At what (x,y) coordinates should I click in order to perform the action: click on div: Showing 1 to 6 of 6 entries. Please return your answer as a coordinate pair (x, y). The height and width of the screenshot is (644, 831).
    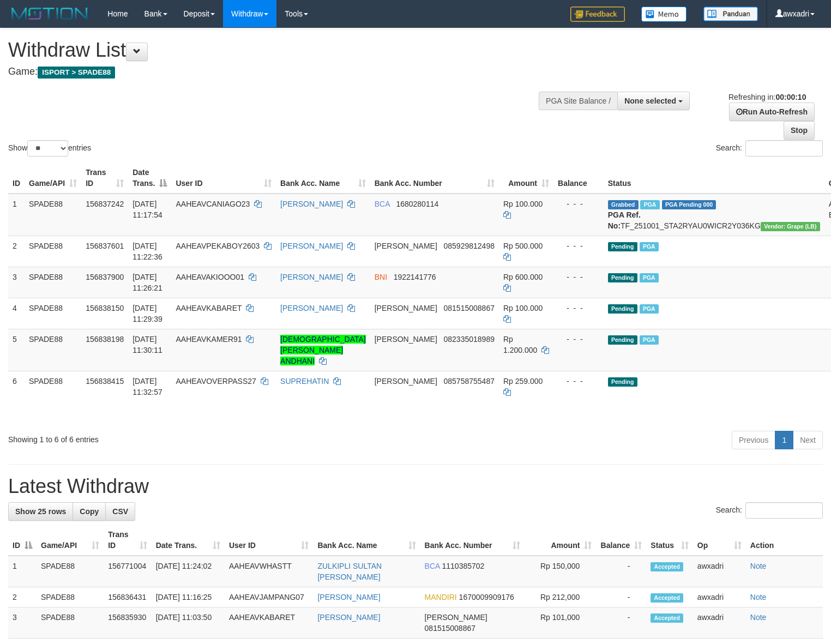
    Looking at the image, I should click on (173, 437).